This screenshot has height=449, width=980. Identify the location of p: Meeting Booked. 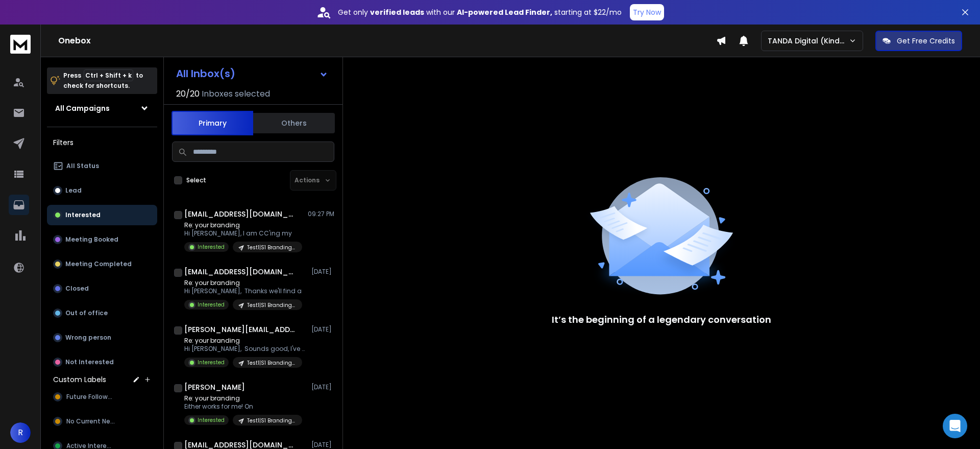
(92, 240).